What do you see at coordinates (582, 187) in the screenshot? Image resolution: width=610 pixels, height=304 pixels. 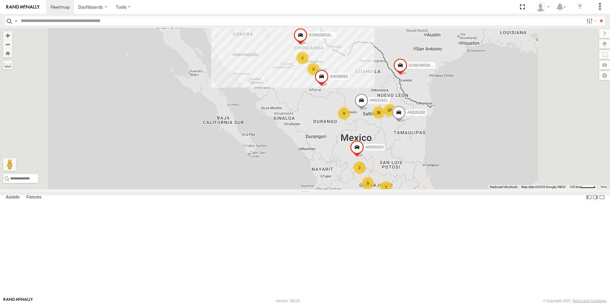 I see `button: Map Scale: 100 km per 43 pixels` at bounding box center [582, 187].